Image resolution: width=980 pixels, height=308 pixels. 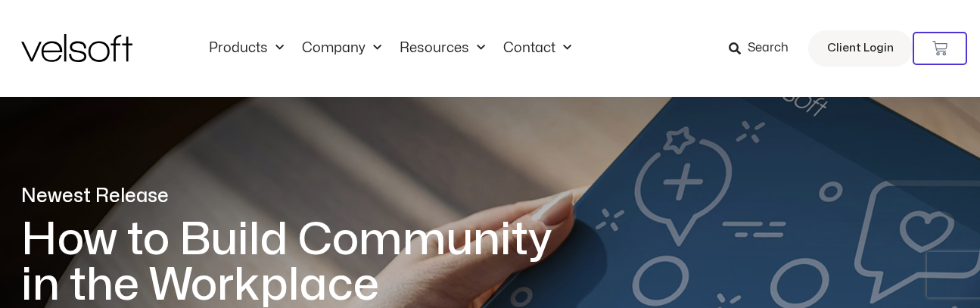 What do you see at coordinates (77, 48) in the screenshot?
I see `img: Velsoft Training Materials` at bounding box center [77, 48].